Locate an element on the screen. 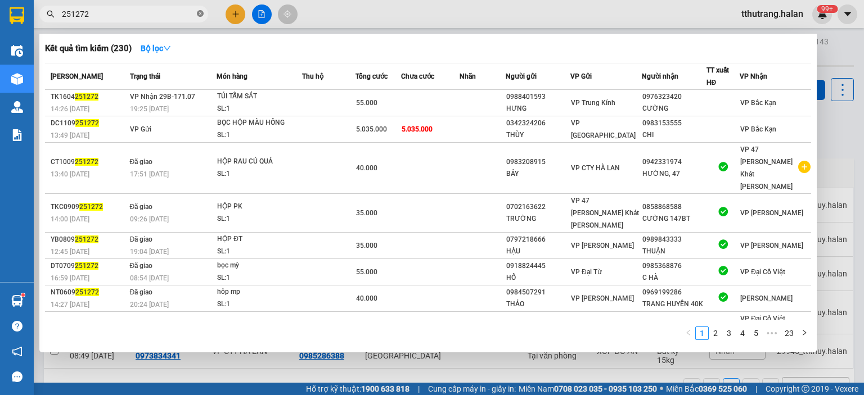 The width and height of the screenshot is (864, 395). div: HƯỜNG, 47 is located at coordinates (674, 174).